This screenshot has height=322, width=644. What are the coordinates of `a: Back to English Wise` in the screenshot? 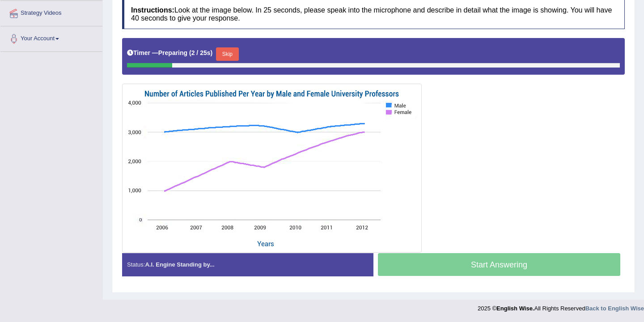 It's located at (614, 309).